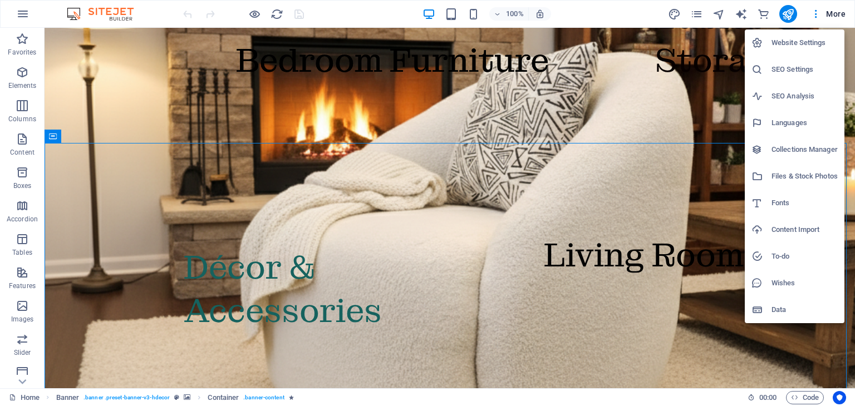 This screenshot has height=406, width=855. I want to click on h6: Collections Manager, so click(805, 150).